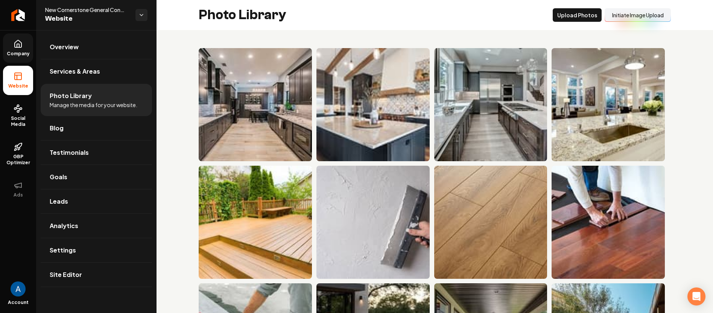  What do you see at coordinates (64, 47) in the screenshot?
I see `span: Overview` at bounding box center [64, 47].